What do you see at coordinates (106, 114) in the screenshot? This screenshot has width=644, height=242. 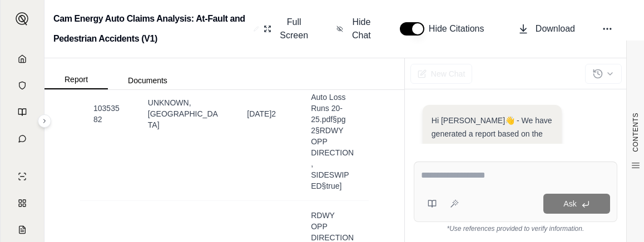 I see `span: 10353582` at bounding box center [106, 114].